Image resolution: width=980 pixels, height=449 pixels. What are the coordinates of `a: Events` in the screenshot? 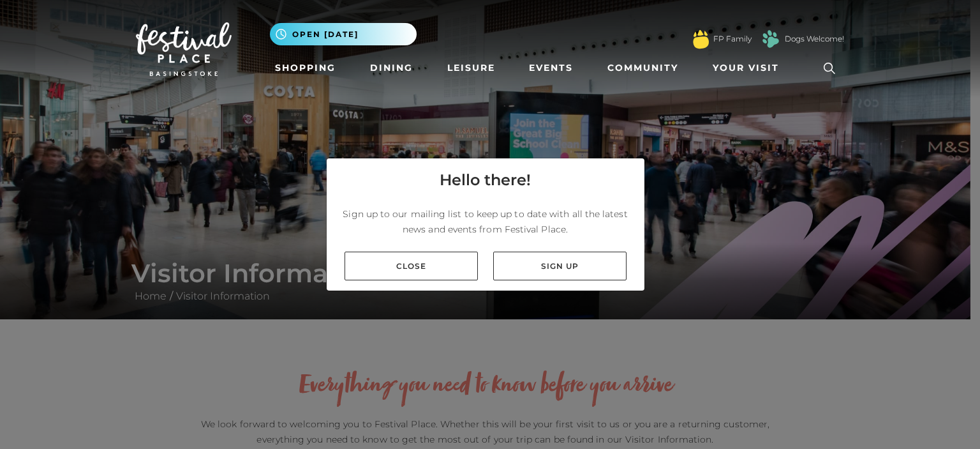 It's located at (551, 68).